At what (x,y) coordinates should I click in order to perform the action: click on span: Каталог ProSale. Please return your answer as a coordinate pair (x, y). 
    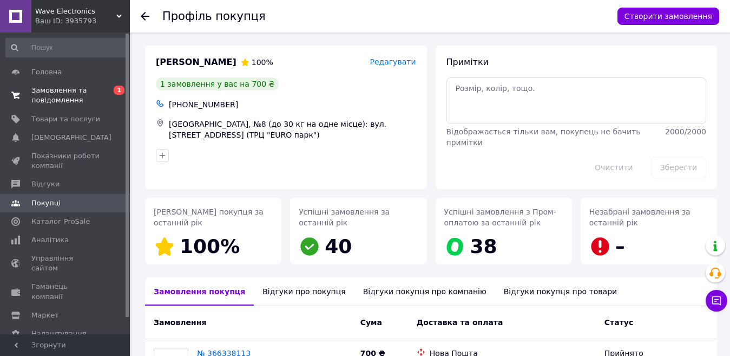
    Looking at the image, I should click on (61, 221).